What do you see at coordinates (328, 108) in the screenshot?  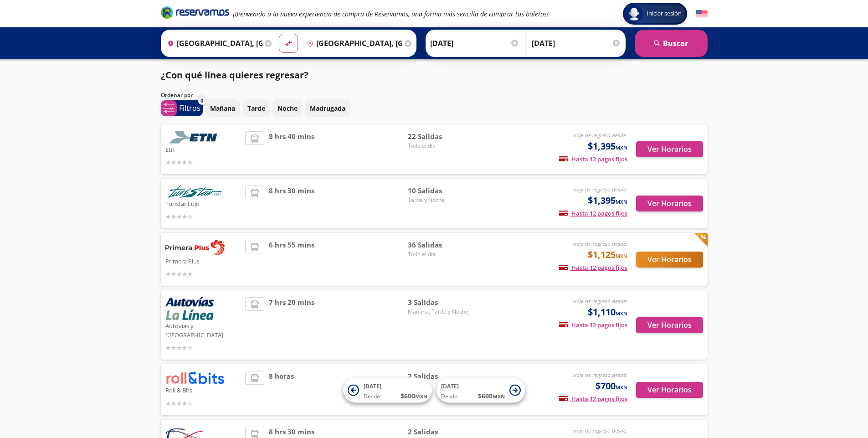 I see `p: Madrugada` at bounding box center [328, 108].